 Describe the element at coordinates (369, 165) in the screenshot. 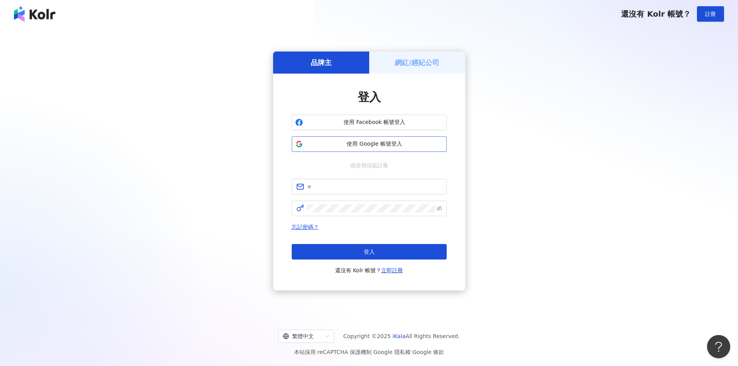

I see `span: 或使用信箱註冊` at that location.